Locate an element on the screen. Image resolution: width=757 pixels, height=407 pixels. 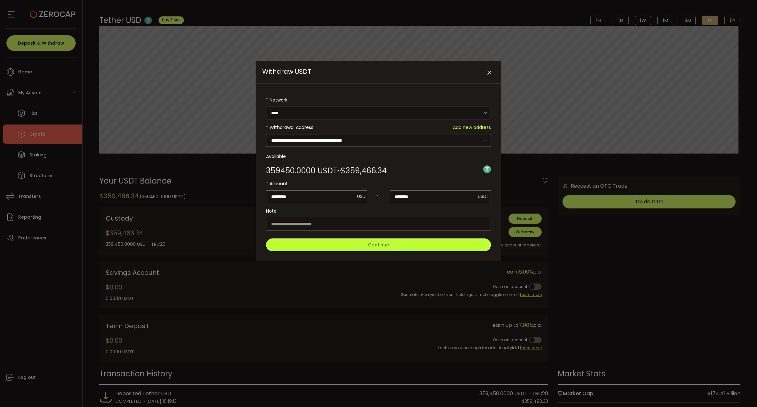
span: USD is located at coordinates (361, 196).